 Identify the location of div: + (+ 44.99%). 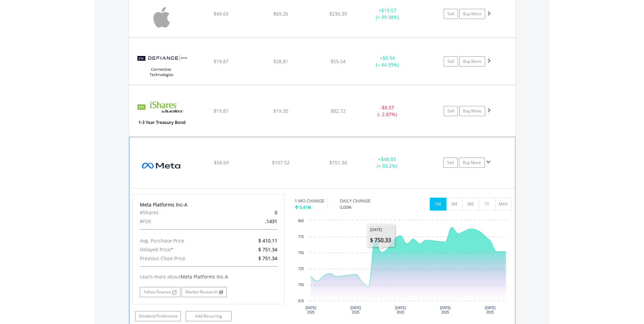
(387, 61).